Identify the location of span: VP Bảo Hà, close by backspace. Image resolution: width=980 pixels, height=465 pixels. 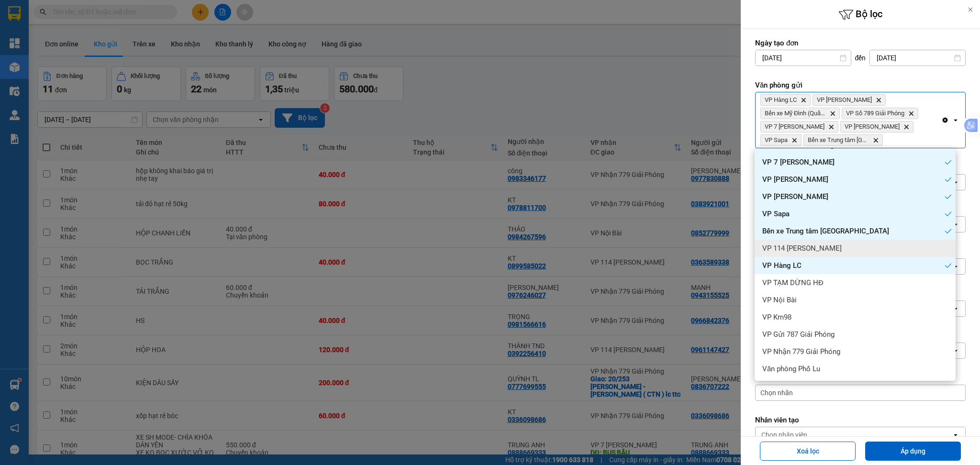
(849, 100).